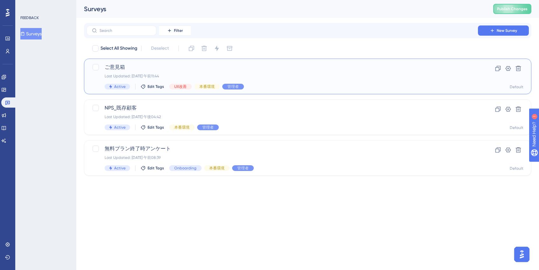 Image resolution: width=539 pixels, height=270 pixels. What do you see at coordinates (30, 18) in the screenshot?
I see `div: FEEDBACK` at bounding box center [30, 18].